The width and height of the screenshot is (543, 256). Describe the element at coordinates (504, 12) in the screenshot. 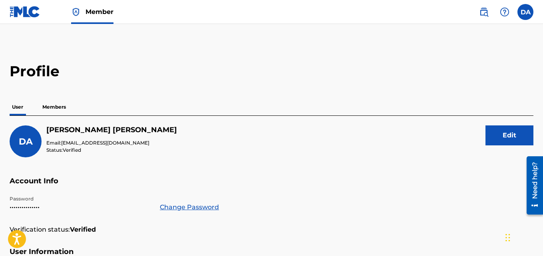

I see `img: help` at that location.